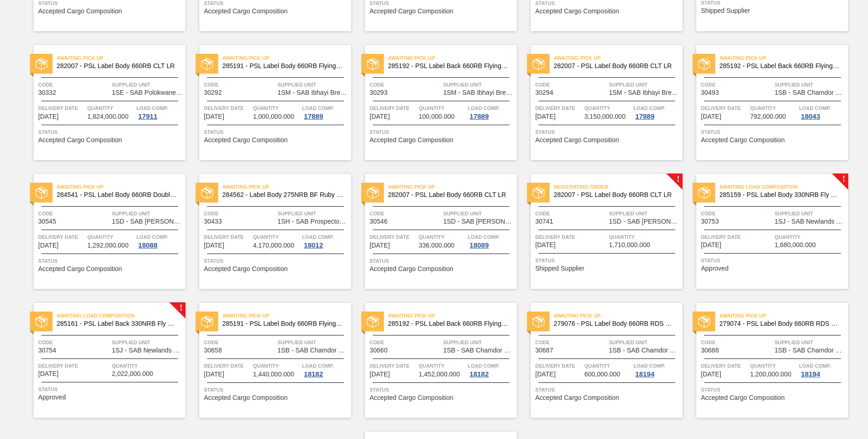 This screenshot has width=868, height=439. Describe the element at coordinates (378, 350) in the screenshot. I see `span: 30660` at that location.